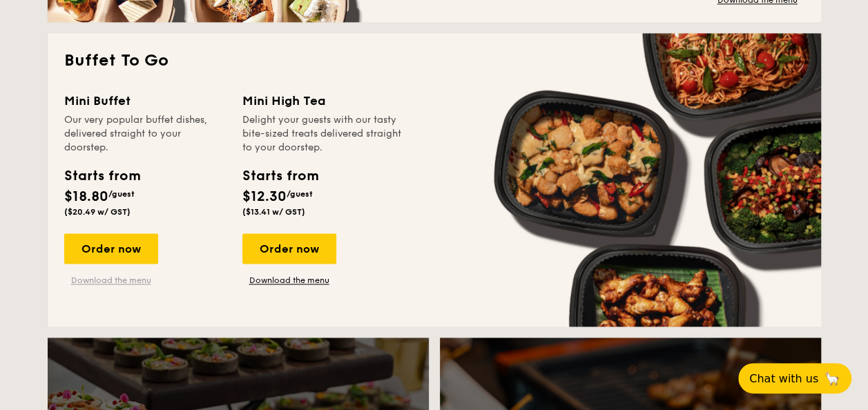 This screenshot has width=868, height=410. Describe the element at coordinates (324, 101) in the screenshot. I see `div: Mini High Tea` at that location.